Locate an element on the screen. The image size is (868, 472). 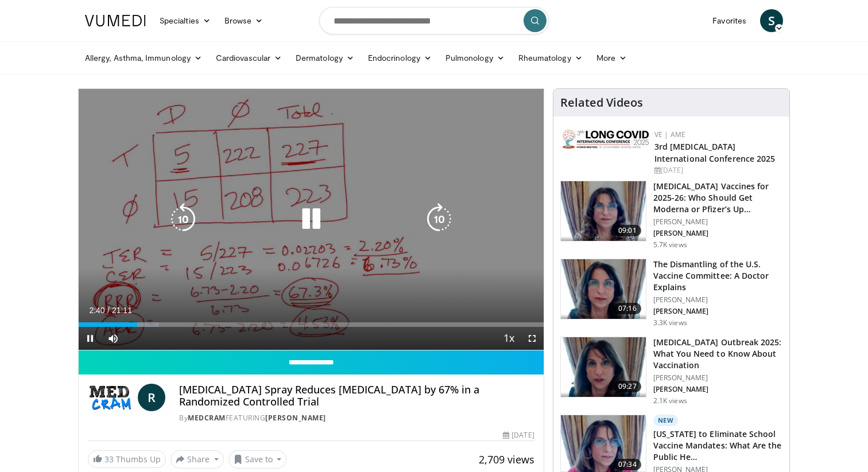
span: 07:34 is located at coordinates (627, 465).